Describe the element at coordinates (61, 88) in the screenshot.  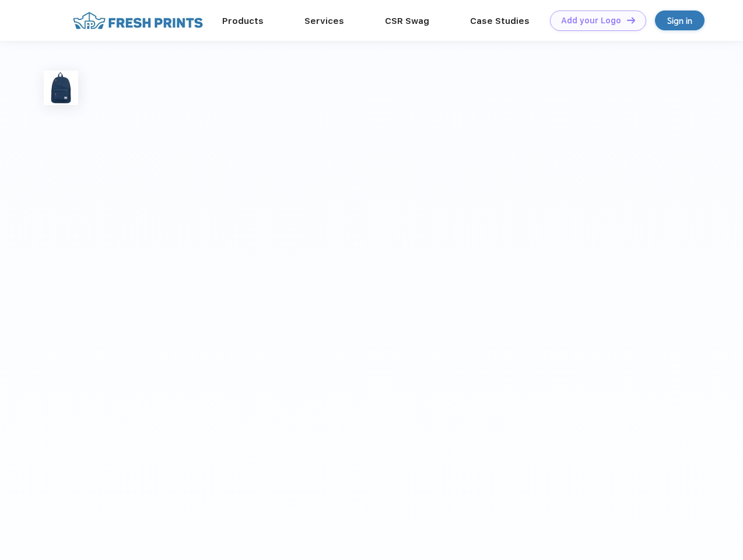
I see `img: func=resize&h=100` at that location.